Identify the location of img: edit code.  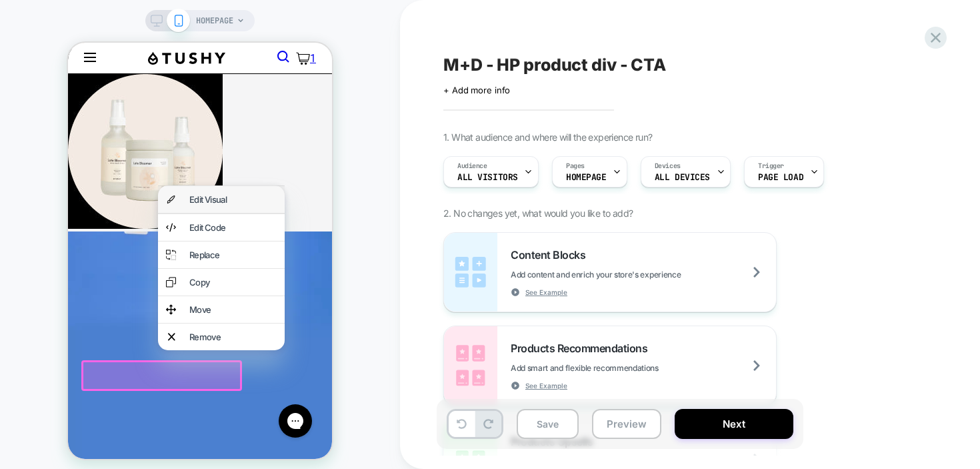
(103, 184).